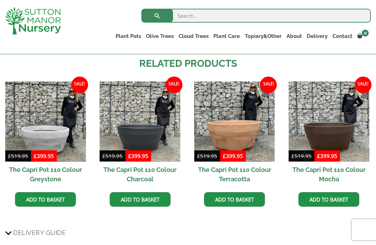  What do you see at coordinates (365, 33) in the screenshot?
I see `span: 0` at bounding box center [365, 33].